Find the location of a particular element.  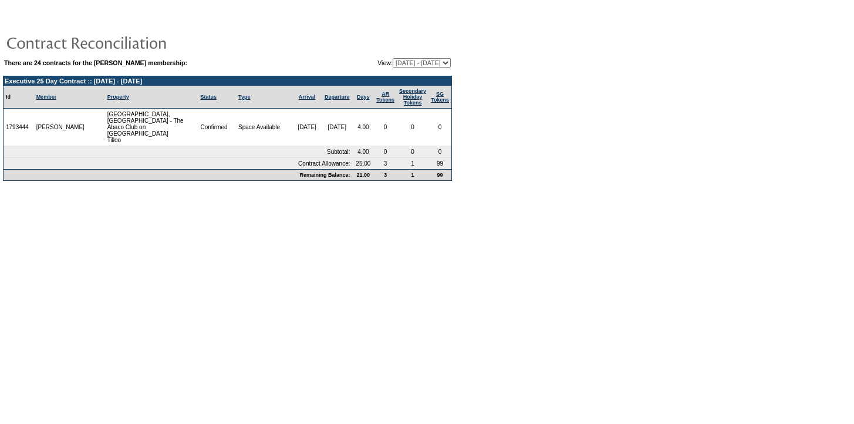

td: 1793444 is located at coordinates (19, 127).